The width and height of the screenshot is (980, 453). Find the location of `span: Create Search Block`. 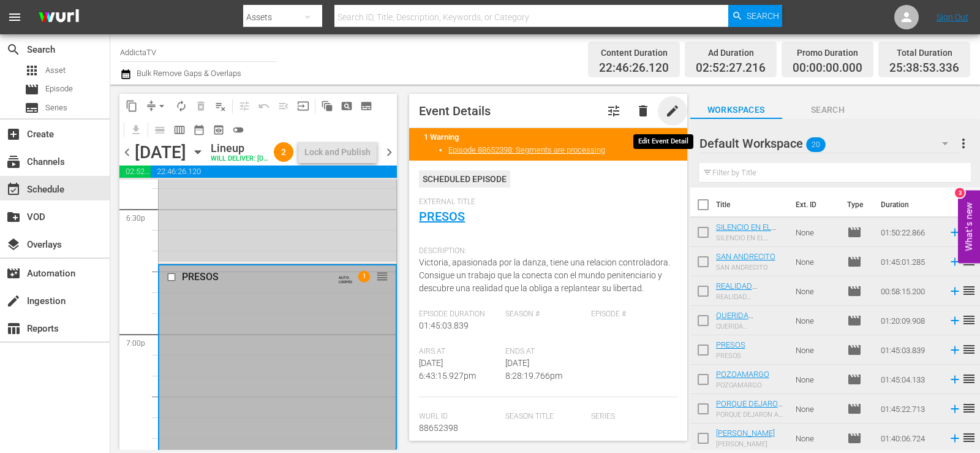

span: Create Search Block is located at coordinates (347, 106).